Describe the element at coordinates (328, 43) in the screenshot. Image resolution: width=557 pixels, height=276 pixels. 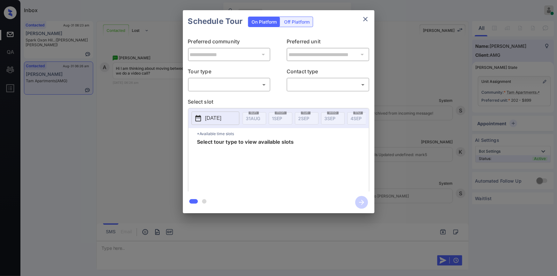
I see `p: Preferred unit` at that location.